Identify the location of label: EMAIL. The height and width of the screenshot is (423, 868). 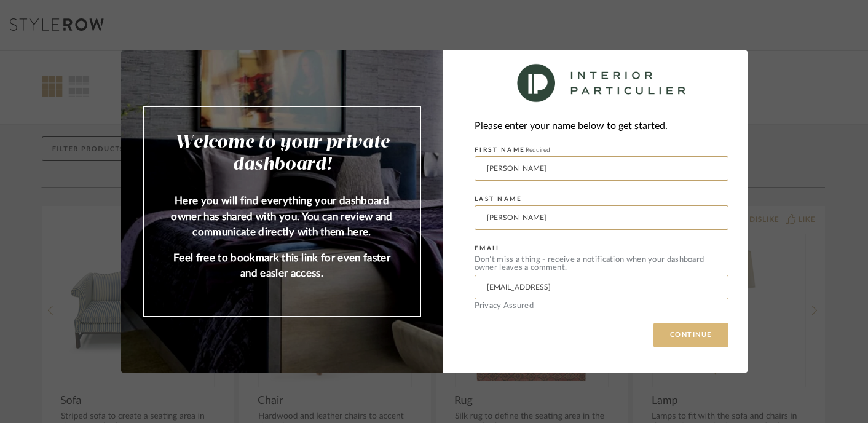
(488, 249).